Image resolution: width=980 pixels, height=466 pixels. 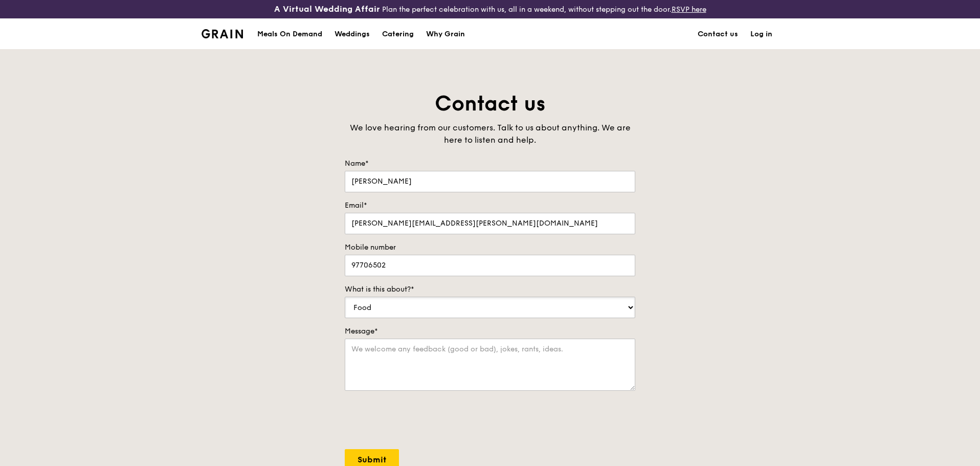 I want to click on label: Name*, so click(x=490, y=163).